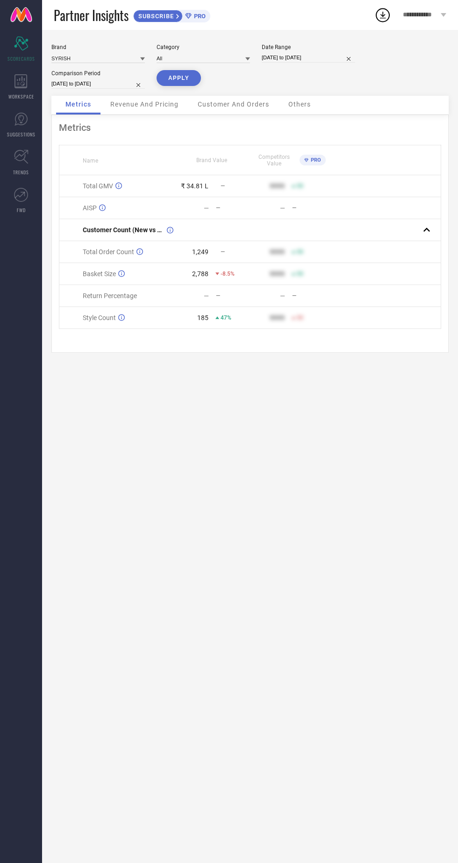  I want to click on span: Others, so click(299, 104).